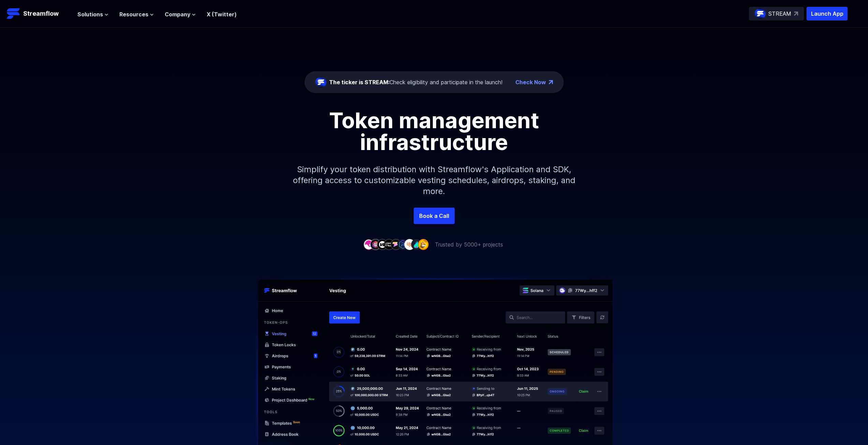 The image size is (868, 445). What do you see at coordinates (375, 244) in the screenshot?
I see `img: company-2` at bounding box center [375, 244].